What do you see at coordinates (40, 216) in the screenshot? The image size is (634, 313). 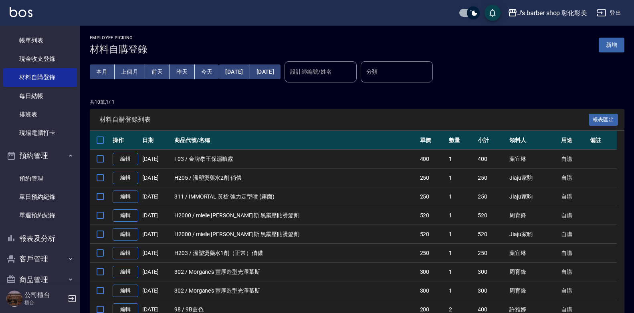 I see `a: 單週預約紀錄` at bounding box center [40, 216].